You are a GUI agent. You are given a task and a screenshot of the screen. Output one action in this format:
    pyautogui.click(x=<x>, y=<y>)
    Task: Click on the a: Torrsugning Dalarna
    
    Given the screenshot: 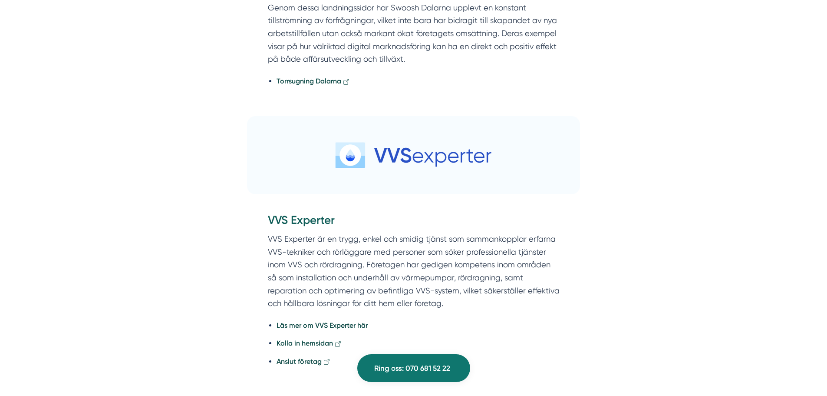 What is the action you would take?
    pyautogui.click(x=313, y=81)
    